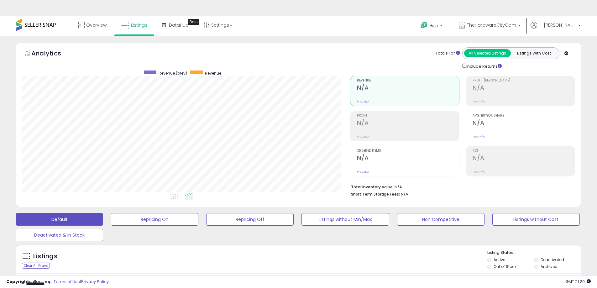 This screenshot has width=597, height=288. What do you see at coordinates (489, 26) in the screenshot?
I see `a: TheHardwareCityCom` at bounding box center [489, 26].